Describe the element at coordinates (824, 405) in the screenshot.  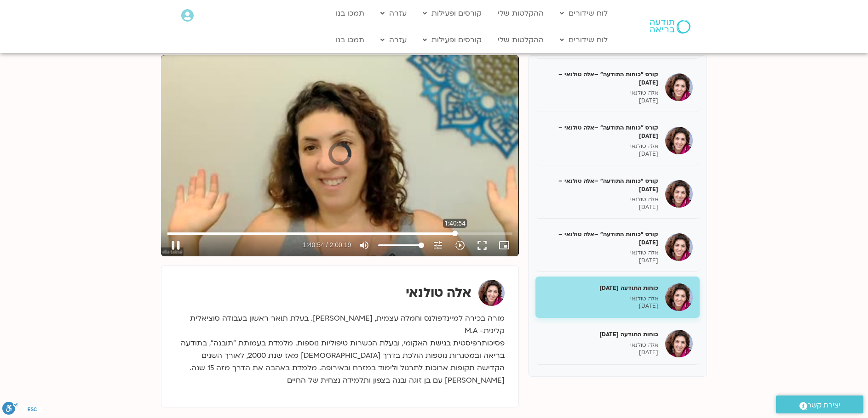
I see `span: יצירת קשר` at that location.